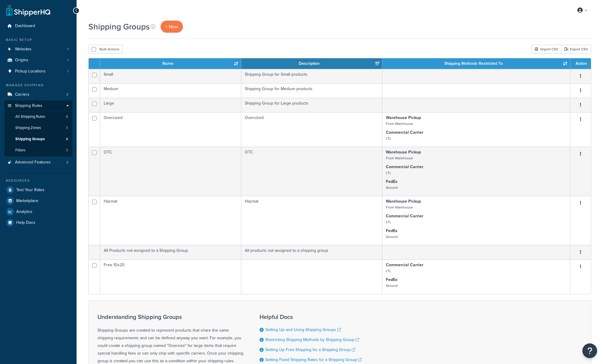 This screenshot has height=364, width=603. Describe the element at coordinates (28, 128) in the screenshot. I see `span: Shipping Zones` at that location.